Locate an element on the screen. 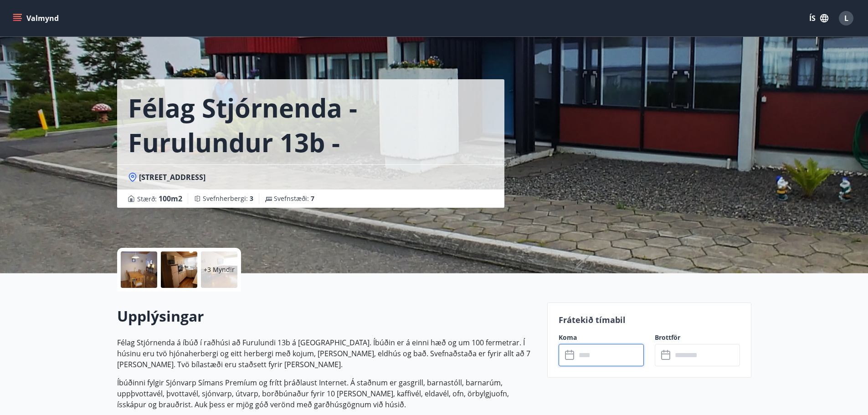  h2: Upplýsingar is located at coordinates (326, 317).